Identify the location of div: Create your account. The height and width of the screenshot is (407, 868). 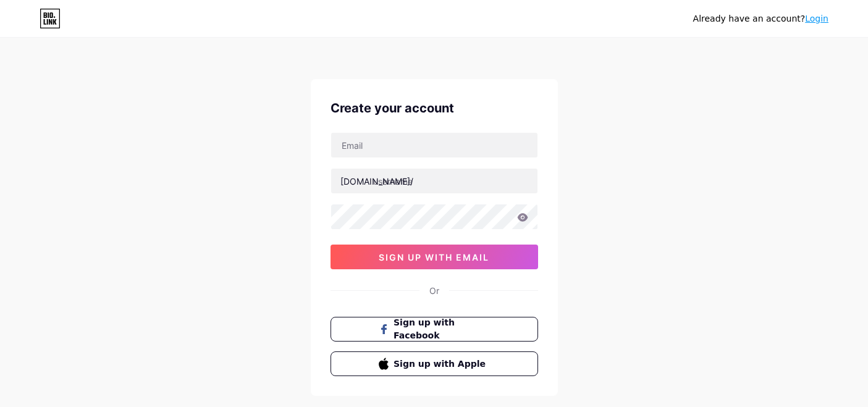
(435, 108).